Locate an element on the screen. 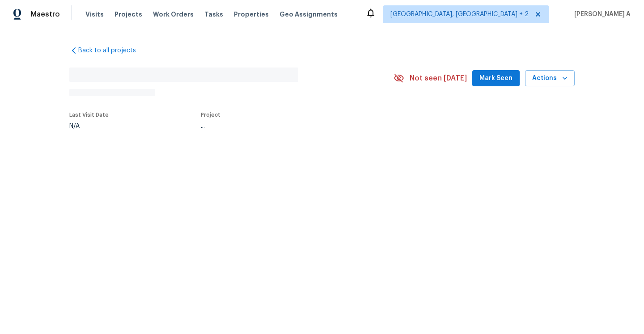 This screenshot has width=644, height=334. span: Mark Seen is located at coordinates (496, 78).